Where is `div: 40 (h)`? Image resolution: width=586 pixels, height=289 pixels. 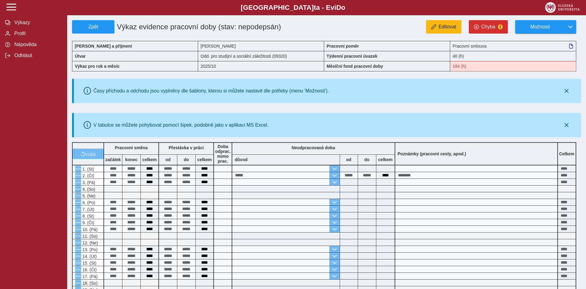
div: 40 (h) is located at coordinates (513, 56).